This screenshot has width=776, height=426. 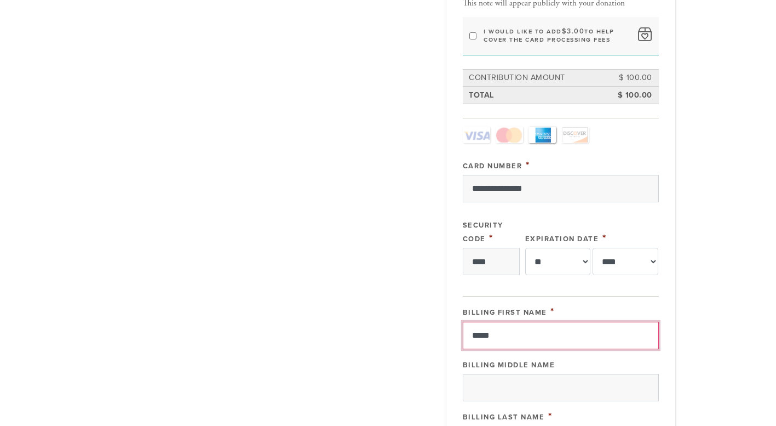 I want to click on label: Billing Last Name, so click(x=504, y=417).